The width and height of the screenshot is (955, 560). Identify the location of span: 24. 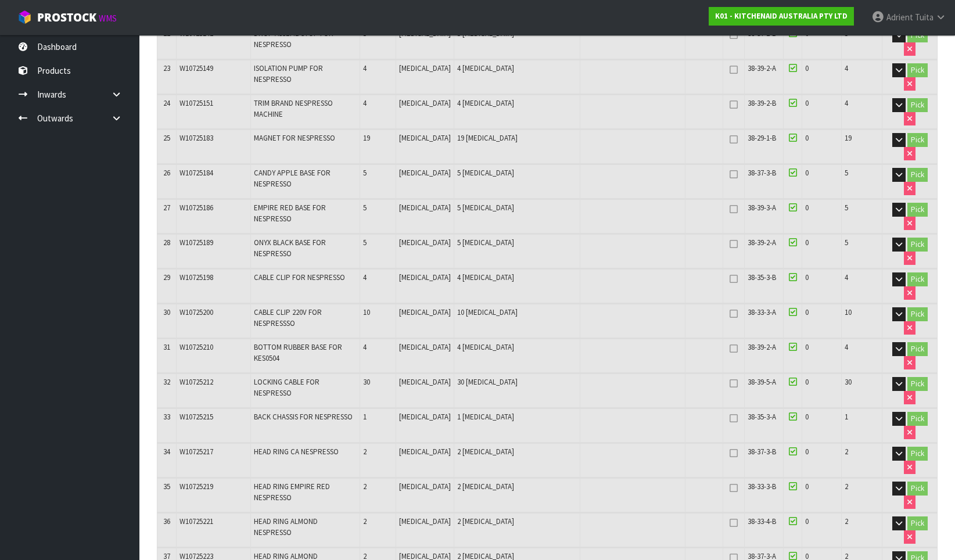
(166, 103).